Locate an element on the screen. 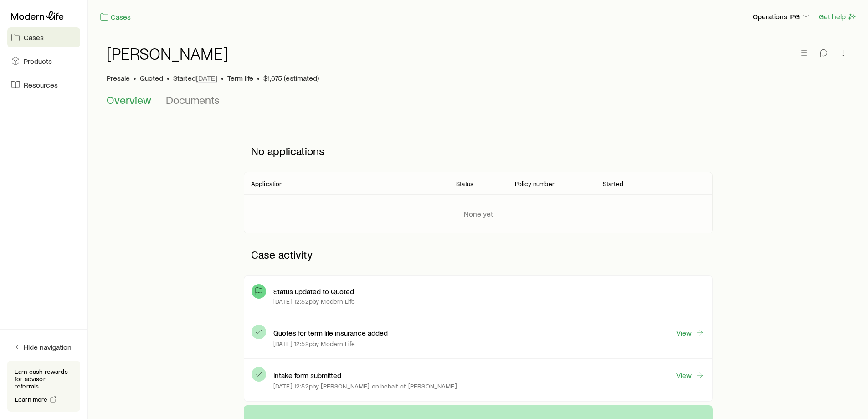  span: Products is located at coordinates (38, 61).